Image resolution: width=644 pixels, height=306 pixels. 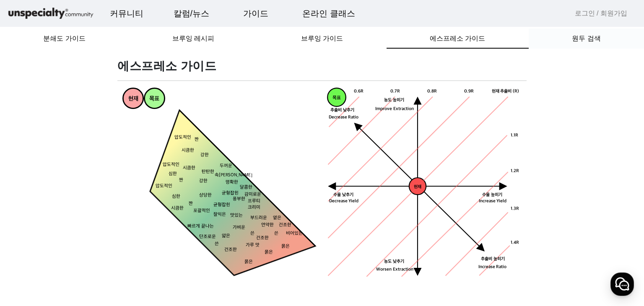 What do you see at coordinates (51, 13) in the screenshot?
I see `img: logo` at bounding box center [51, 13].